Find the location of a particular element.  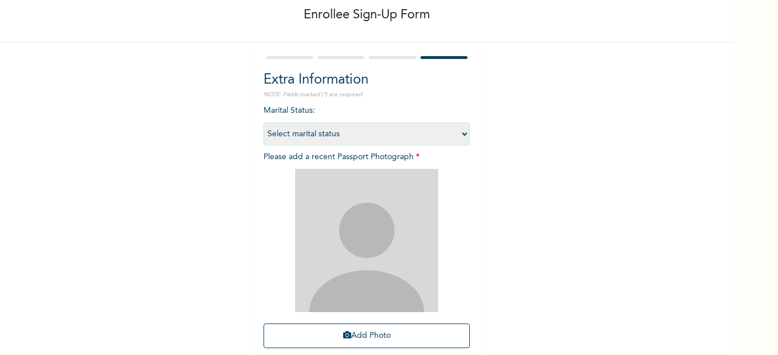

span: Please add a recent Passport Photograph is located at coordinates (367, 253).